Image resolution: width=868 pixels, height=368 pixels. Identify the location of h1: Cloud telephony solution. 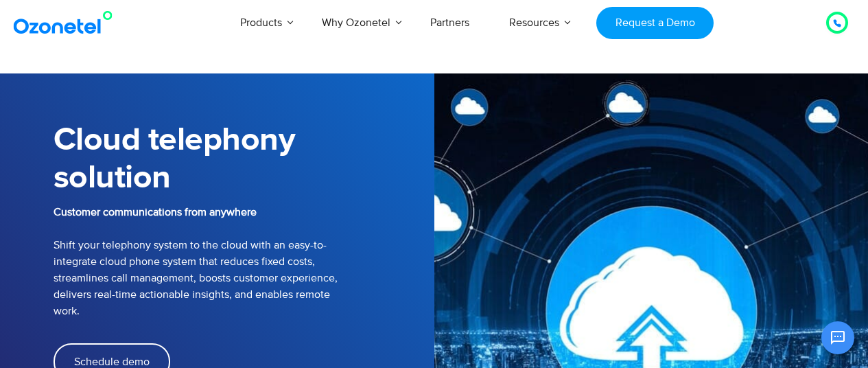
(243, 160).